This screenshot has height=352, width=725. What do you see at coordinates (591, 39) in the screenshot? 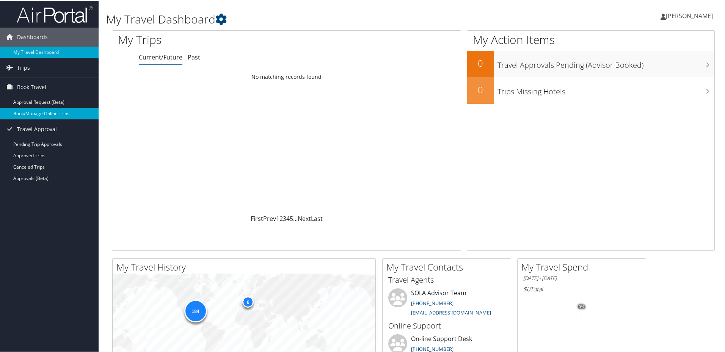
I see `h1: My Action Items` at bounding box center [591, 39].